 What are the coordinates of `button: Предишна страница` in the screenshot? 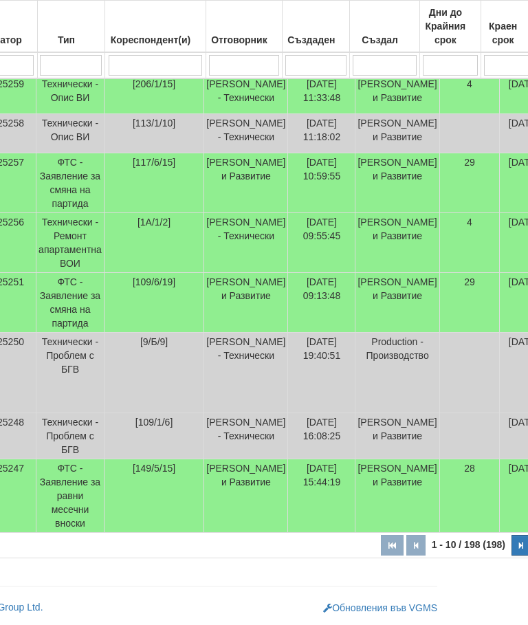 It's located at (416, 545).